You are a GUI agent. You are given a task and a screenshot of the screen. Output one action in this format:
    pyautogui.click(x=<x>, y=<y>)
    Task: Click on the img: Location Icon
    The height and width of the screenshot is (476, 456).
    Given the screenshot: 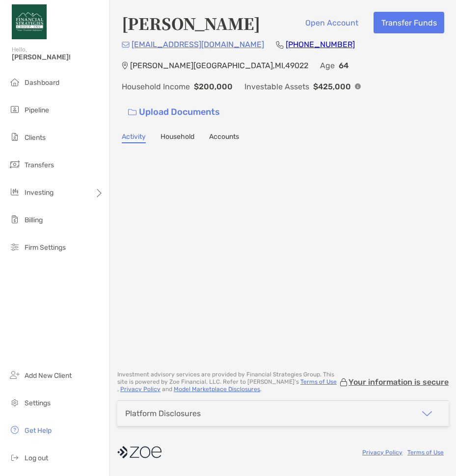 What is the action you would take?
    pyautogui.click(x=125, y=66)
    